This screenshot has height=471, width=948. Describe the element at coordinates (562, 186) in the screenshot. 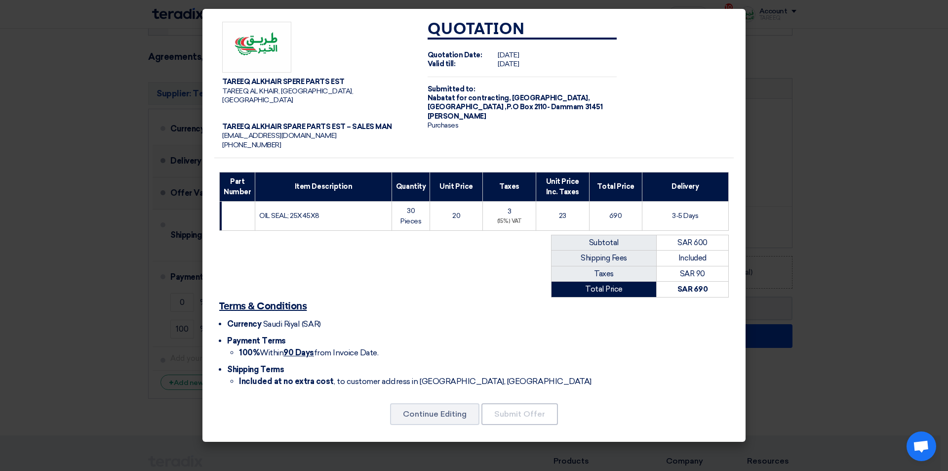

I see `th: Unit Price Inc. Taxes` at that location.